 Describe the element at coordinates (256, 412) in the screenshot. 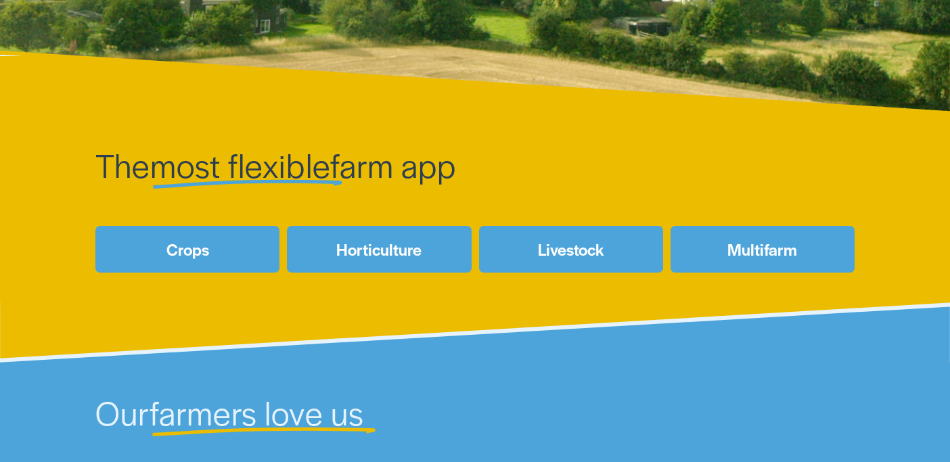

I see `span: farmers love us` at that location.